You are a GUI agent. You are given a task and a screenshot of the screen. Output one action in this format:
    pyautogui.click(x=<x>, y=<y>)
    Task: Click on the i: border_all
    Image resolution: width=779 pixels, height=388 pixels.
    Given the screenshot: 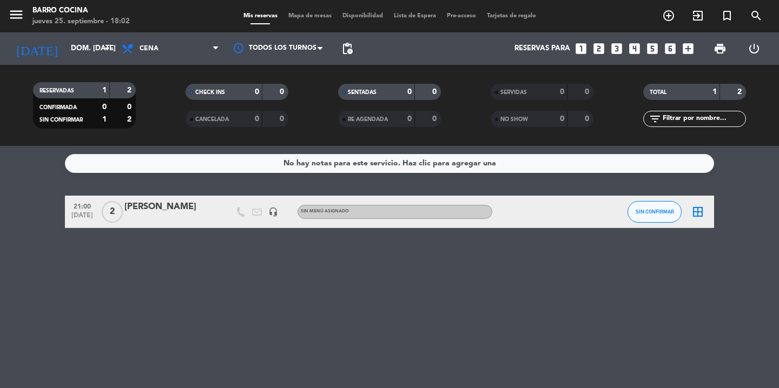 What is the action you would take?
    pyautogui.click(x=698, y=212)
    